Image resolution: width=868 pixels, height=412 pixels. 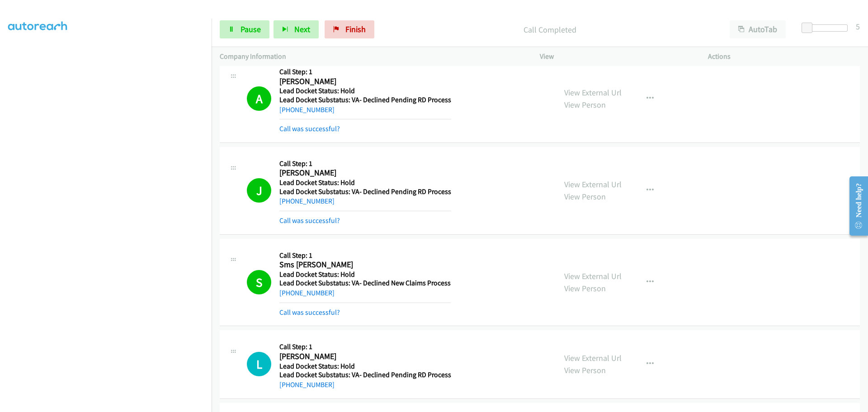 What do you see at coordinates (365, 283) in the screenshot?
I see `h5: Lead Docket Substatus: VA- Declined New Claims Process` at bounding box center [365, 283].